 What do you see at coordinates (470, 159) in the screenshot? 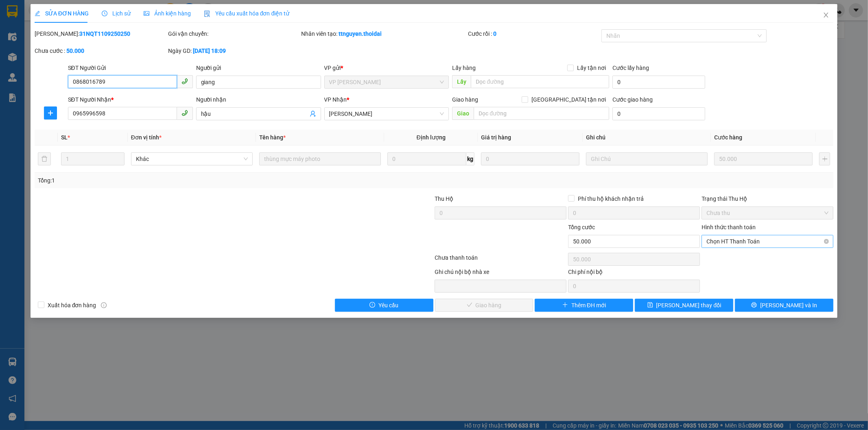
I see `span: kg` at bounding box center [470, 159].